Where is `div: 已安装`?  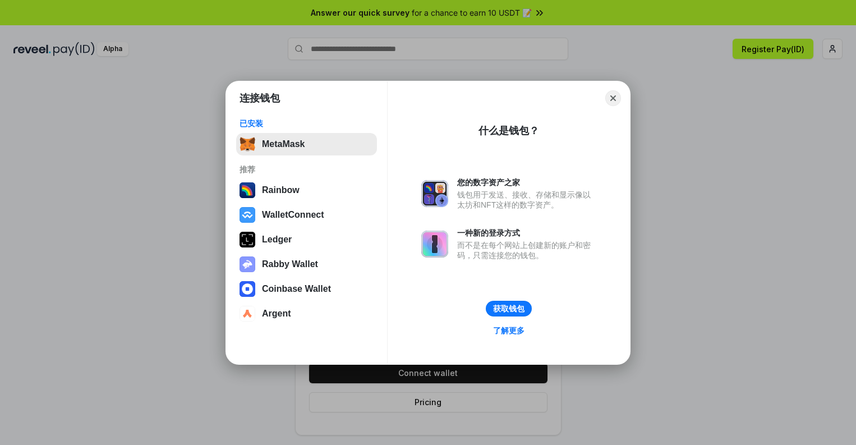 div: 已安装 is located at coordinates (306, 123).